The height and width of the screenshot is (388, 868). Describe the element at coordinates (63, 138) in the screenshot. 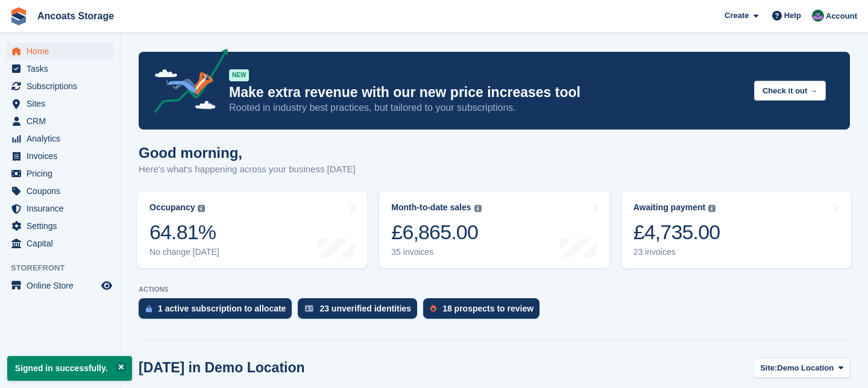

I see `span: Analytics` at that location.